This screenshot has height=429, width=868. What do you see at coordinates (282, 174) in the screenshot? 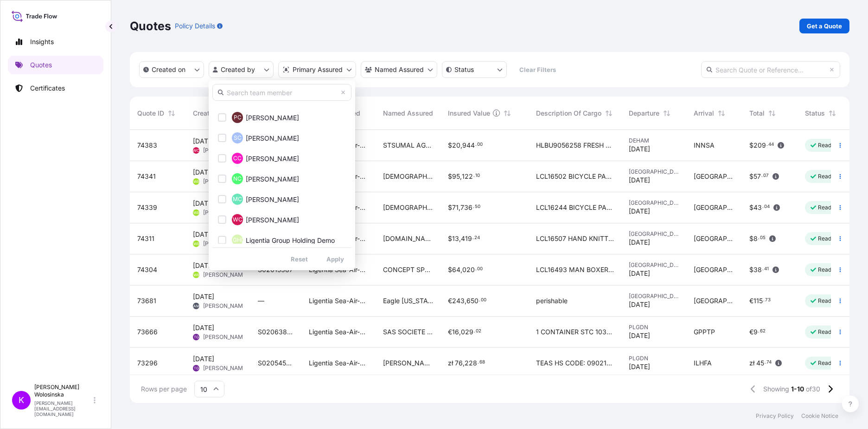
I see `div: Select Option` at bounding box center [282, 174].